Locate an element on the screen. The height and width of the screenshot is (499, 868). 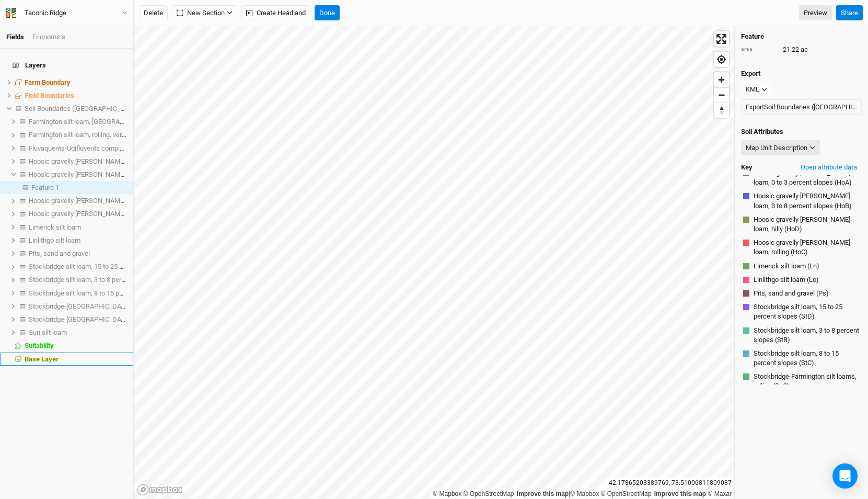
div: Map Unit Description is located at coordinates (777, 148).